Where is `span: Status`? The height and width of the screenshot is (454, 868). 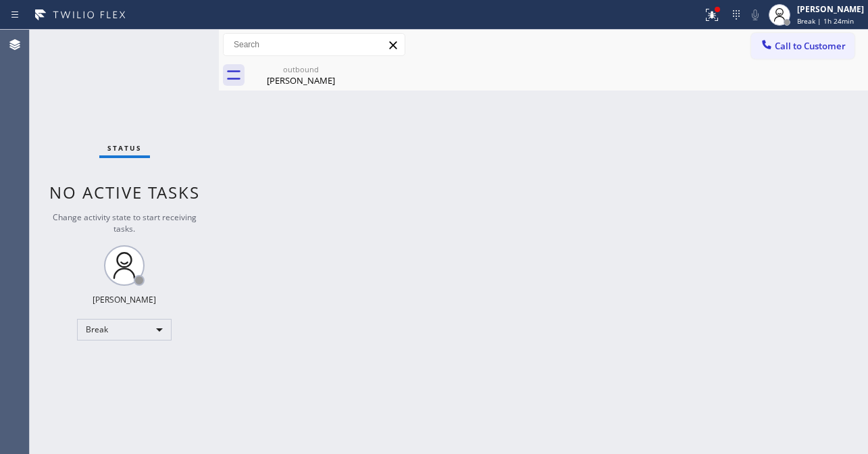
span: Status is located at coordinates (124, 148).